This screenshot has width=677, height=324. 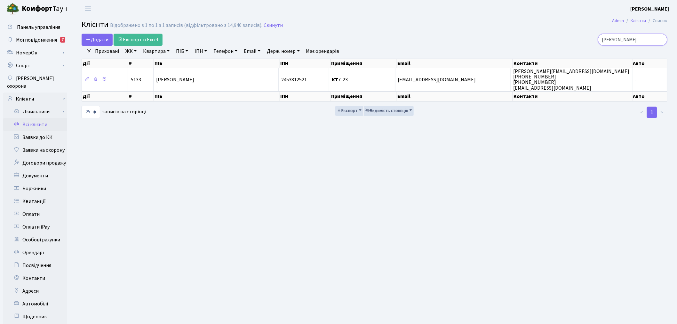 I want to click on a: Admin, so click(x=618, y=20).